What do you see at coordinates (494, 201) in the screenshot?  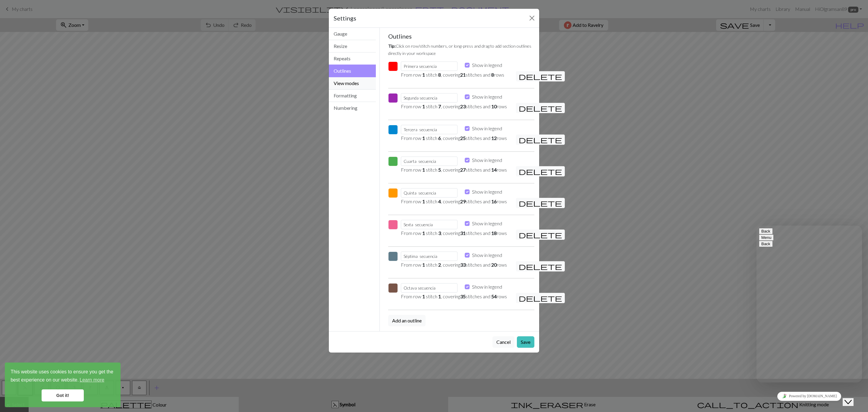 I see `em: 16` at bounding box center [494, 201].